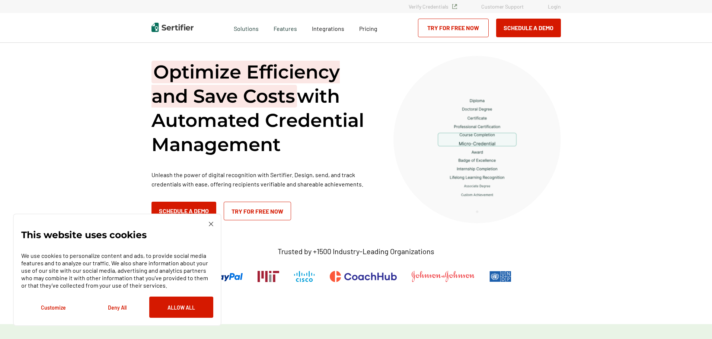  I want to click on span: Pricing, so click(368, 28).